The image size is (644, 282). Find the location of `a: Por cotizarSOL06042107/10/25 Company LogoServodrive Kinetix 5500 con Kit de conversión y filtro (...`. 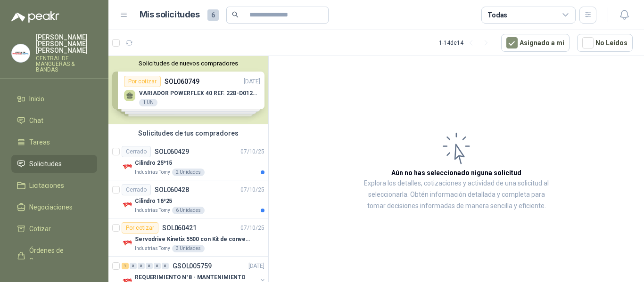

a: Por cotizarSOL06042107/10/25 Company LogoServodrive Kinetix 5500 con Kit de conversión y filtro (... is located at coordinates (188, 238).